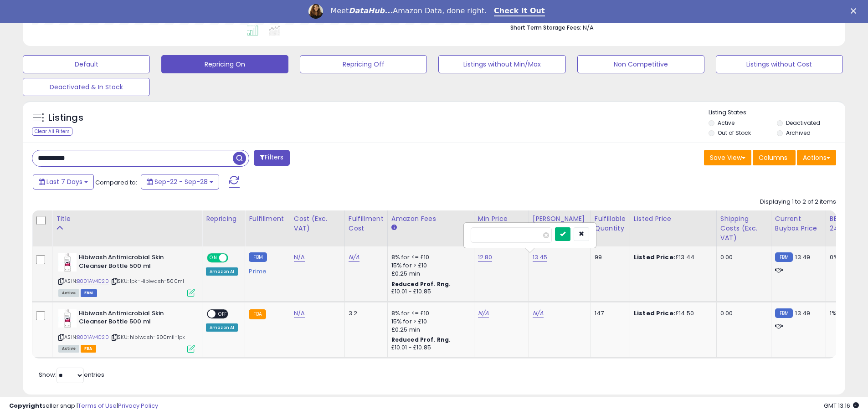 This screenshot has height=415, width=868. What do you see at coordinates (431, 219) in the screenshot?
I see `div: Amazon Fees` at bounding box center [431, 219].